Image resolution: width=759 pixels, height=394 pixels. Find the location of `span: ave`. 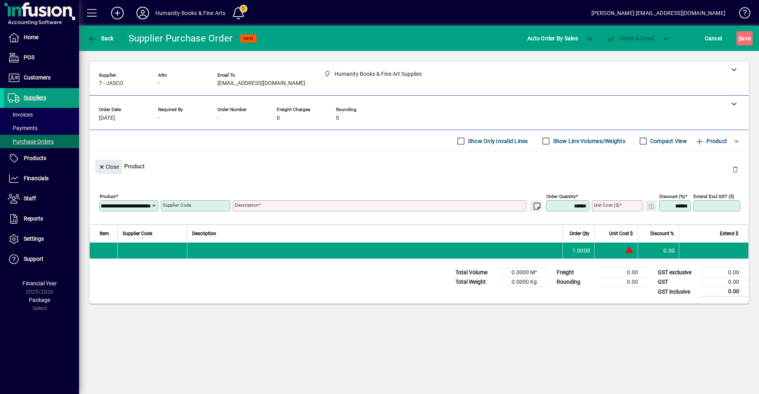

span: ave is located at coordinates (744, 38).